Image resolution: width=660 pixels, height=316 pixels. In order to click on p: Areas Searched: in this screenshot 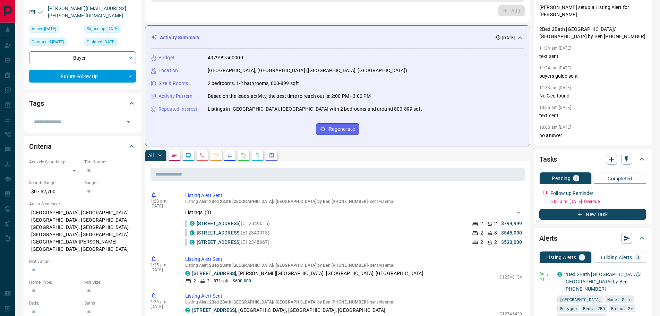, I will do `click(83, 204)`.